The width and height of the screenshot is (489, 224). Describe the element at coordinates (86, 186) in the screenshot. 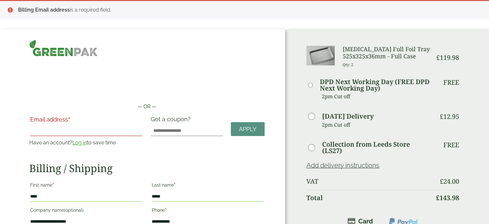

I see `label: First name` at that location.